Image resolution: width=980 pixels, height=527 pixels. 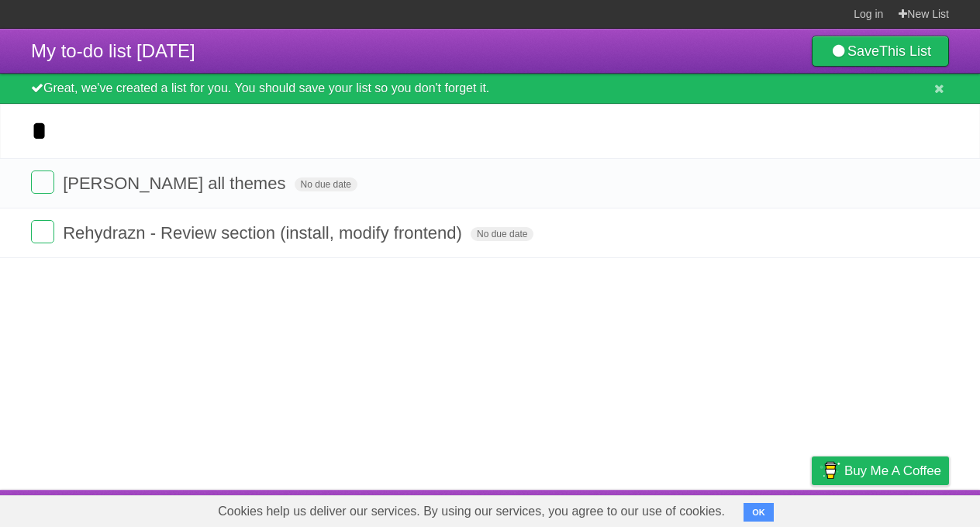 What do you see at coordinates (880, 52) in the screenshot?
I see `a: SaveThis List` at bounding box center [880, 52].